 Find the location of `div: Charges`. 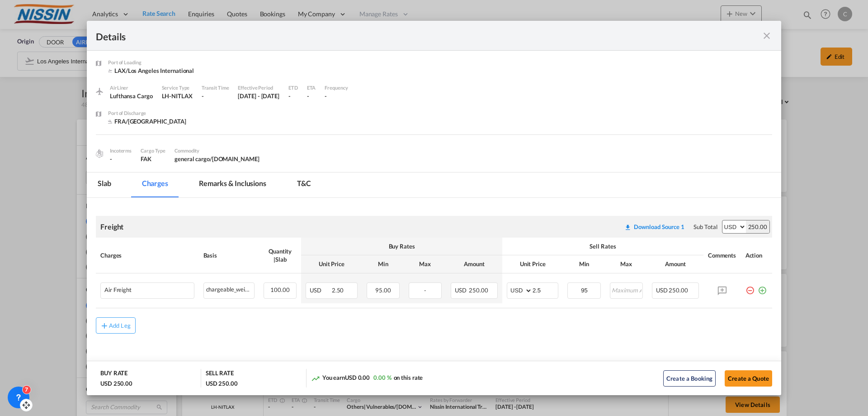

div: Charges is located at coordinates (147, 255).